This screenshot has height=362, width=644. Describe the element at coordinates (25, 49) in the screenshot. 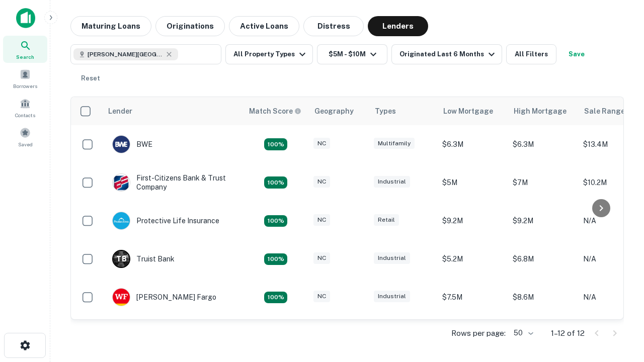

I see `a: Search` at that location.